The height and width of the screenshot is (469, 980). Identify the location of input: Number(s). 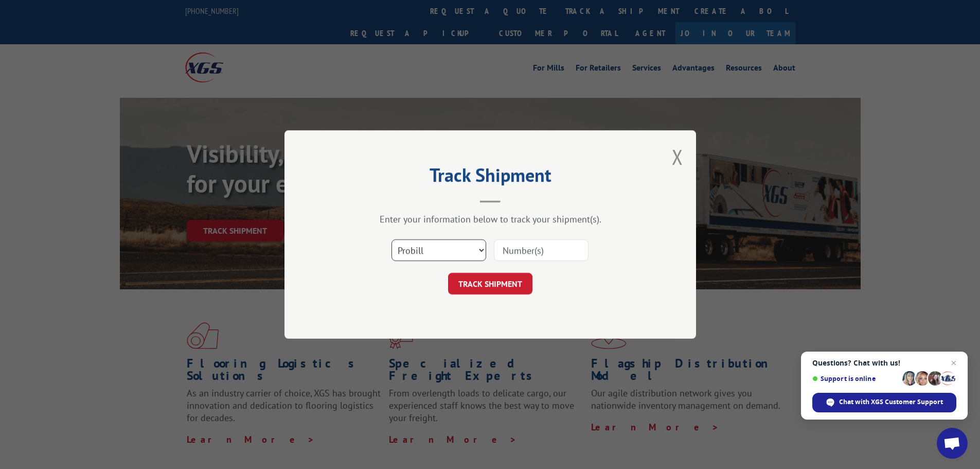
(541, 250).